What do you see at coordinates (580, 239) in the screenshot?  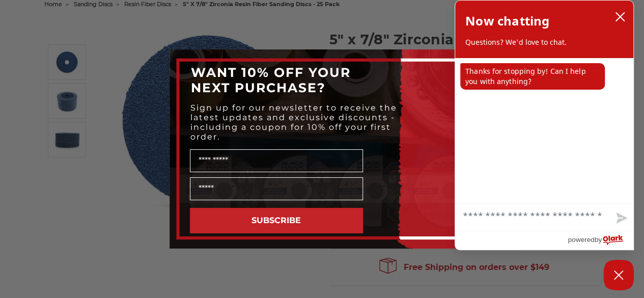 I see `span: powered` at bounding box center [580, 239].